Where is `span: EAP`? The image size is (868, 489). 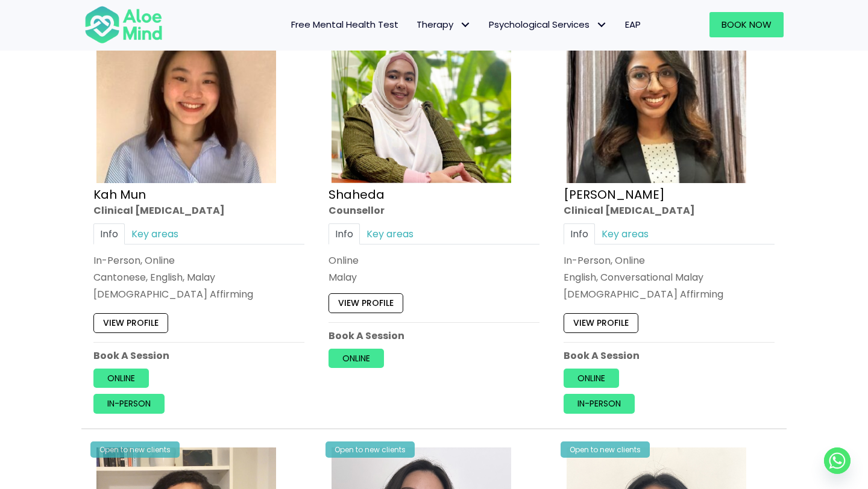
span: EAP is located at coordinates (633, 24).